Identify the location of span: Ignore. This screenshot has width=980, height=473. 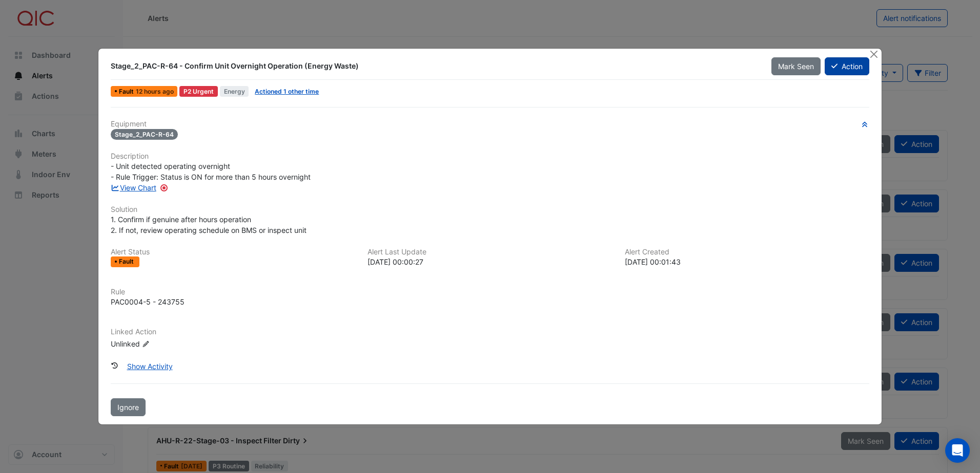
(128, 408).